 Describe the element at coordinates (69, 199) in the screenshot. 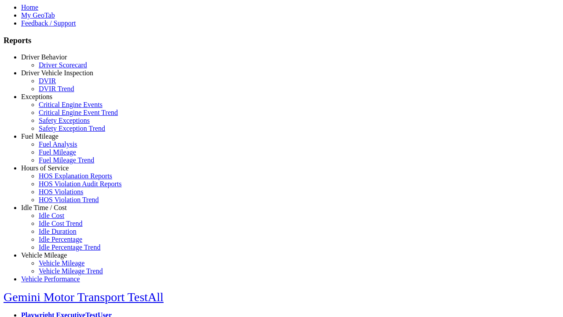

I see `a: HOS Violation Trend` at that location.